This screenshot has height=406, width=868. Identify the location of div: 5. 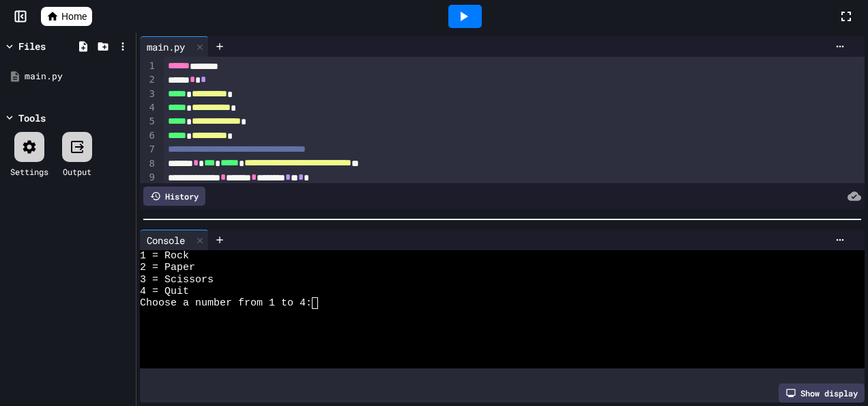
(148, 121).